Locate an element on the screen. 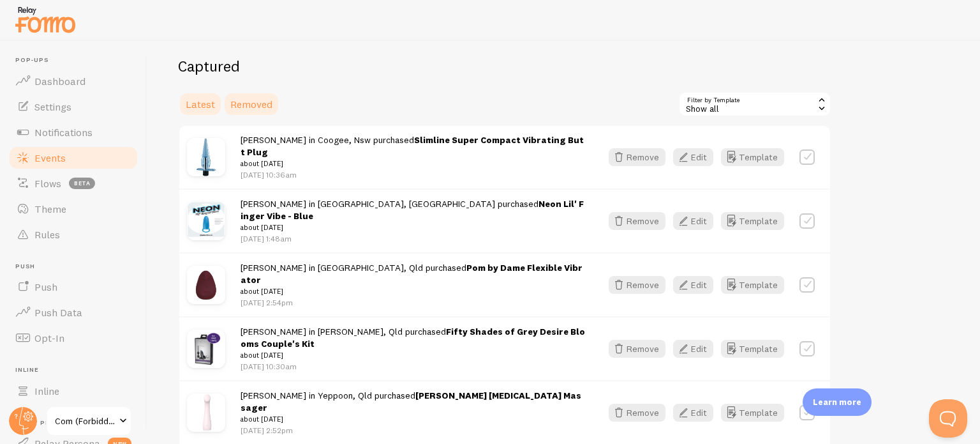 The height and width of the screenshot is (444, 980). span: Flows is located at coordinates (48, 183).